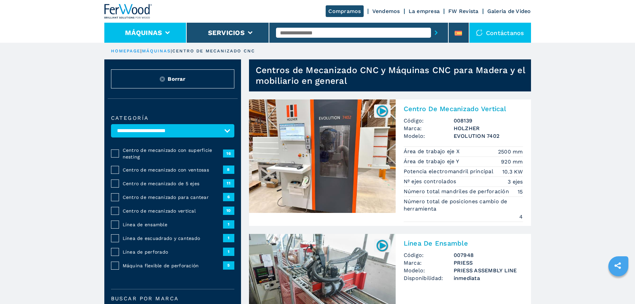  What do you see at coordinates (500, 33) in the screenshot?
I see `div: Contáctanos` at bounding box center [500, 33].